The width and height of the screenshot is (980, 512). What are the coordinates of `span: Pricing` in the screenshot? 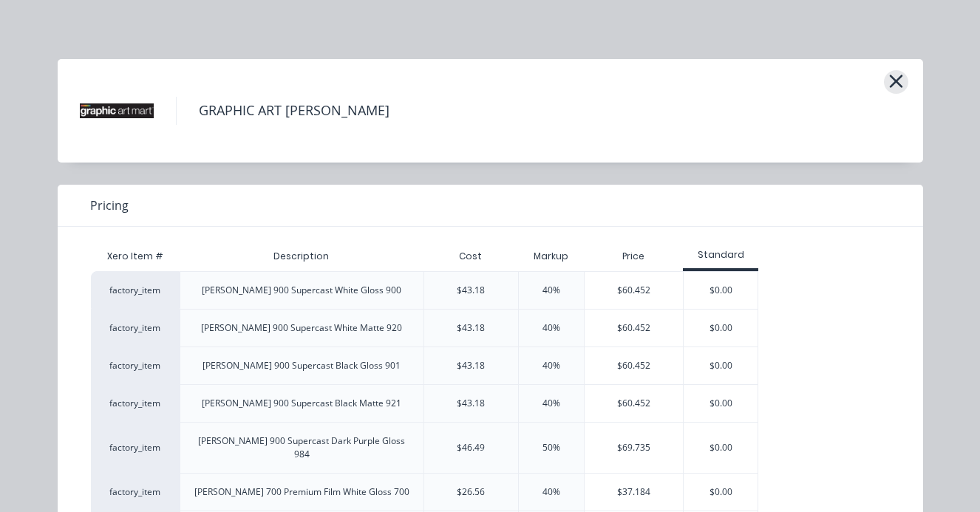 It's located at (109, 206).